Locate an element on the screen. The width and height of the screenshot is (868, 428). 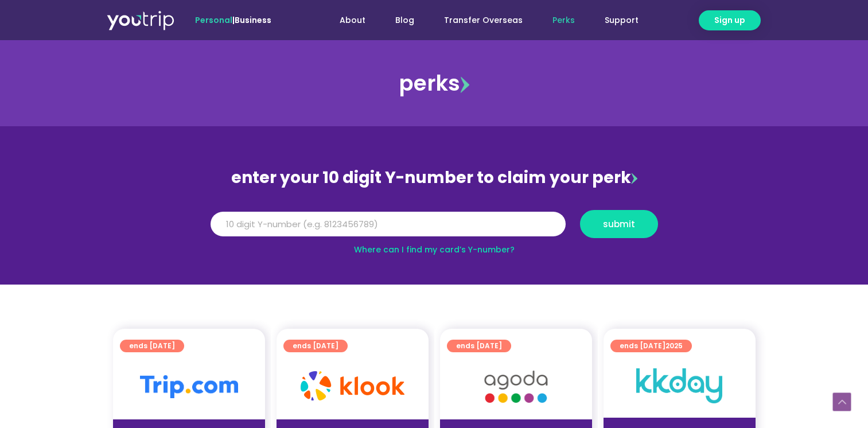
a: Business is located at coordinates (253, 20).